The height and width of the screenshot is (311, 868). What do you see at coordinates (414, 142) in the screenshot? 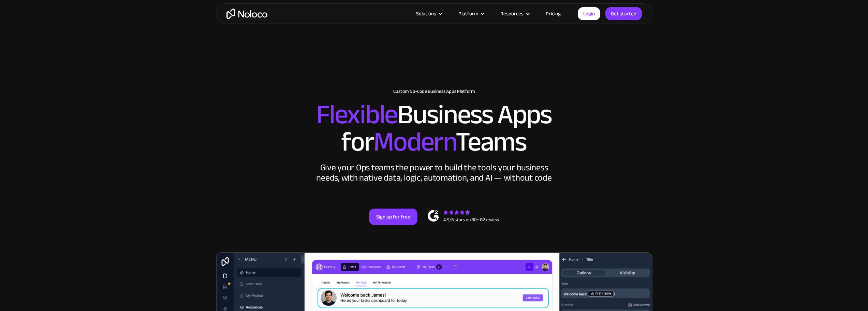
I see `span: Modern` at bounding box center [414, 142].